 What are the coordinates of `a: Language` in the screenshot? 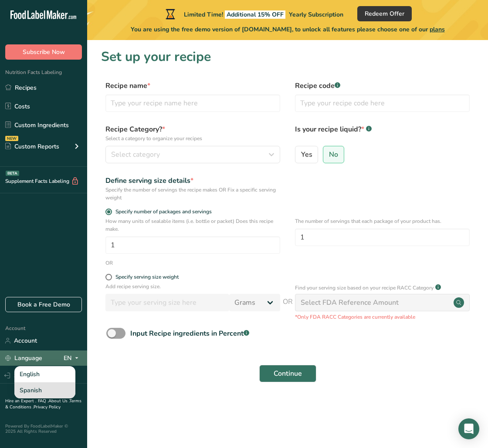 It's located at (24, 358).